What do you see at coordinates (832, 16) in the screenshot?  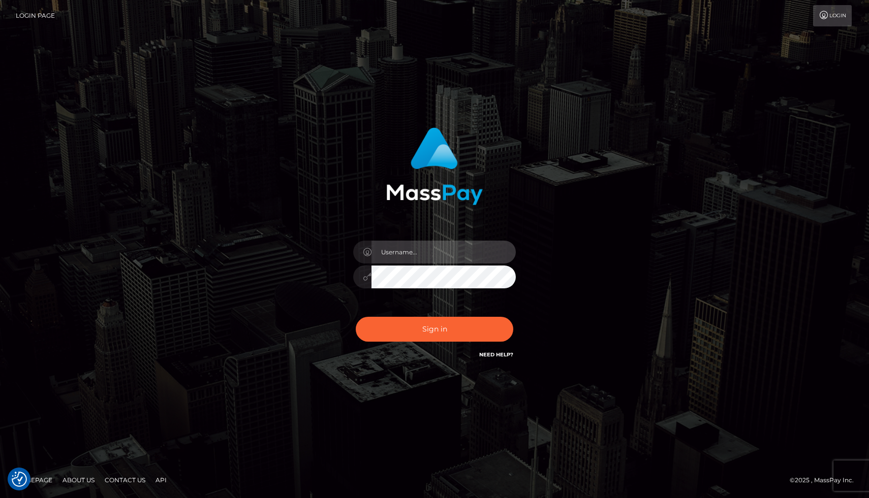 I see `a: Login` at bounding box center [832, 16].